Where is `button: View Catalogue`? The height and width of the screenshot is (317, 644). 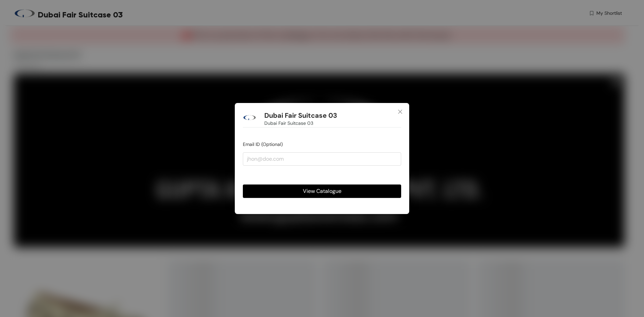 button: View Catalogue is located at coordinates (322, 191).